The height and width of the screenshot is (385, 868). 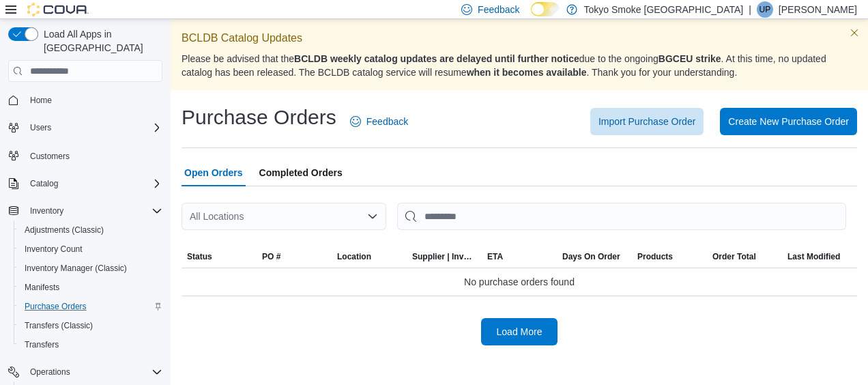 I want to click on span: Completed Orders, so click(x=301, y=173).